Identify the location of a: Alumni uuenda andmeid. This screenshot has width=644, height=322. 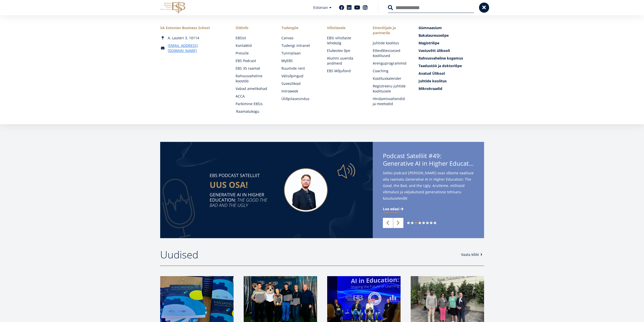
(344, 61).